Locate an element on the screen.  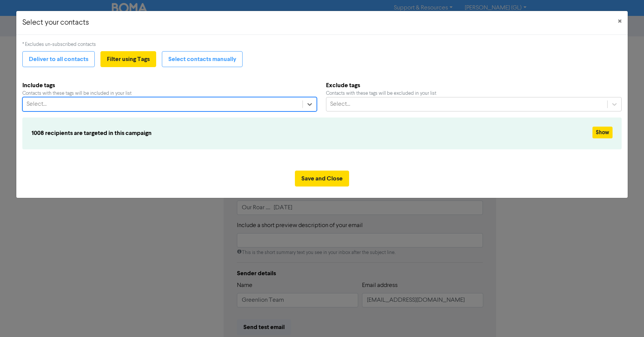
div: * Excludes un-subscribed contacts is located at coordinates (322, 45).